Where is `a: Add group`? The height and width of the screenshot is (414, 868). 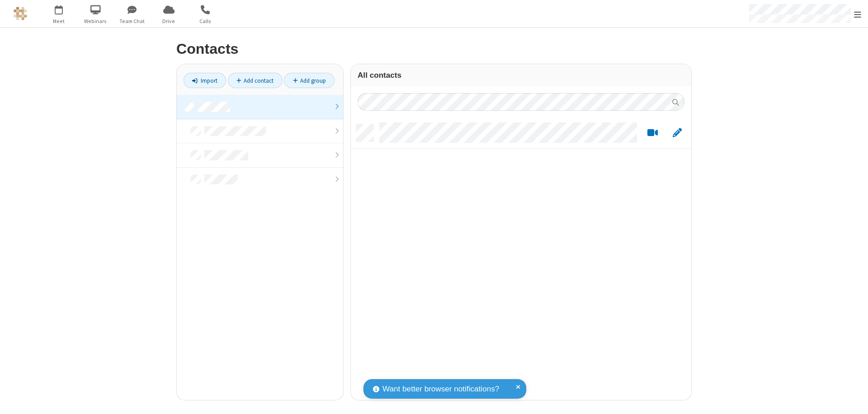
a: Add group is located at coordinates (309, 80).